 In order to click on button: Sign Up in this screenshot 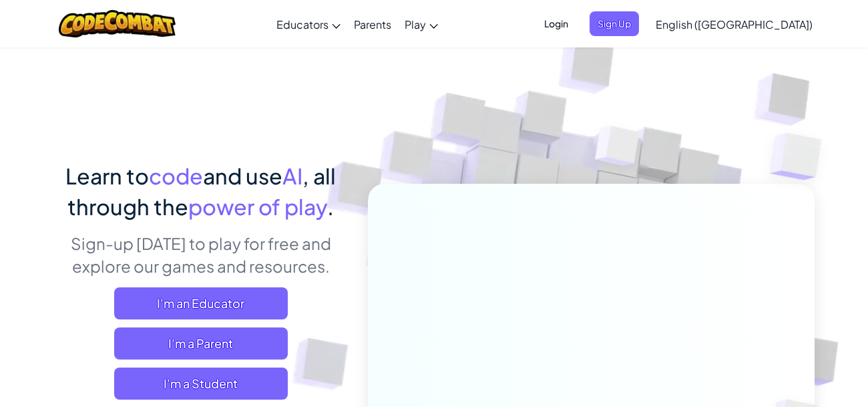, I will do `click(614, 24)`.